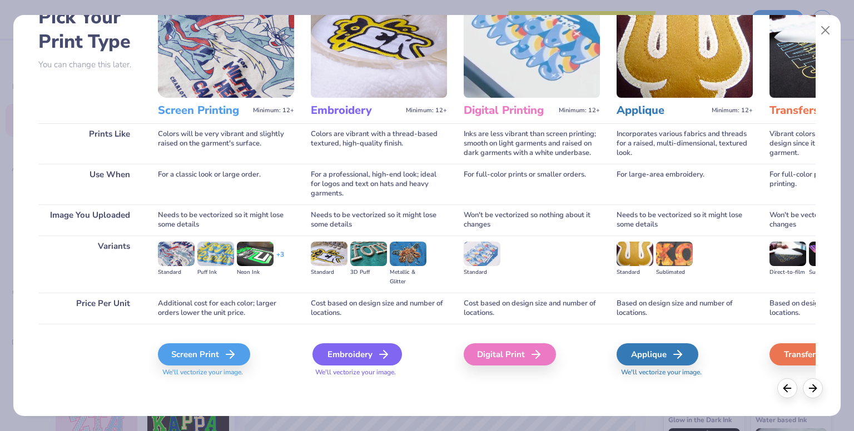 This screenshot has height=431, width=854. What do you see at coordinates (226, 143) in the screenshot?
I see `div: Colors will be very vibrant and slightly raised on the garment's surface.` at bounding box center [226, 143].